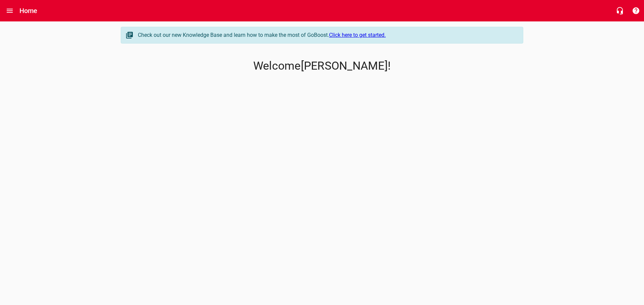  What do you see at coordinates (620, 11) in the screenshot?
I see `button: Live Chat` at bounding box center [620, 11].